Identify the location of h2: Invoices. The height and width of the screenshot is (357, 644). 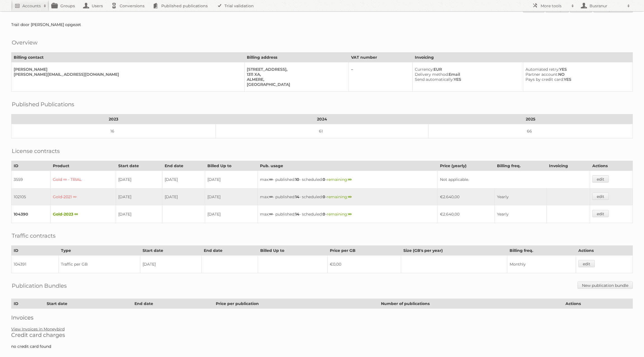
(322, 318).